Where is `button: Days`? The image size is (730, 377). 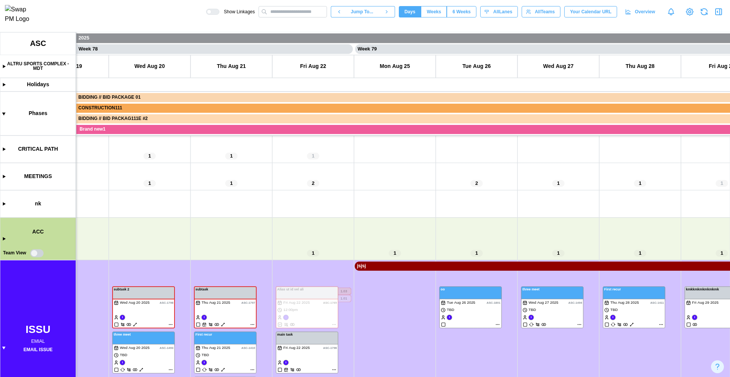
button: Days is located at coordinates (410, 12).